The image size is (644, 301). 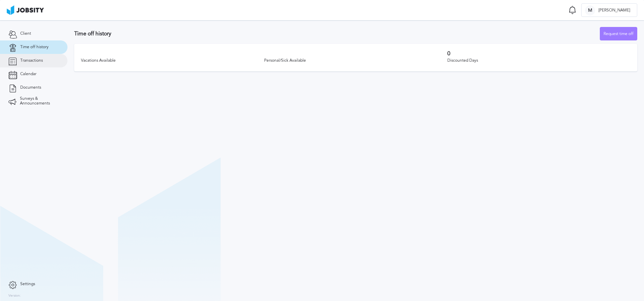 I want to click on span: Surveys & Announcements, so click(x=39, y=101).